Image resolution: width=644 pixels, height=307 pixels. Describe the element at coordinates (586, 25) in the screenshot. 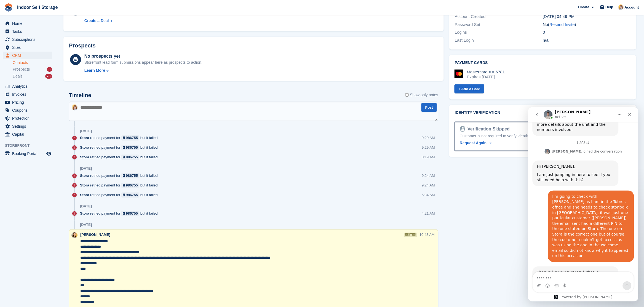

I see `div: No` at that location.